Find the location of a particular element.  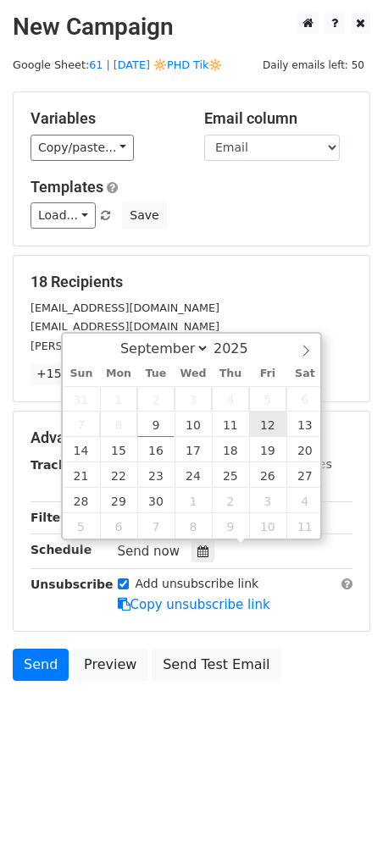

span: September 5, 2025 is located at coordinates (267, 400).